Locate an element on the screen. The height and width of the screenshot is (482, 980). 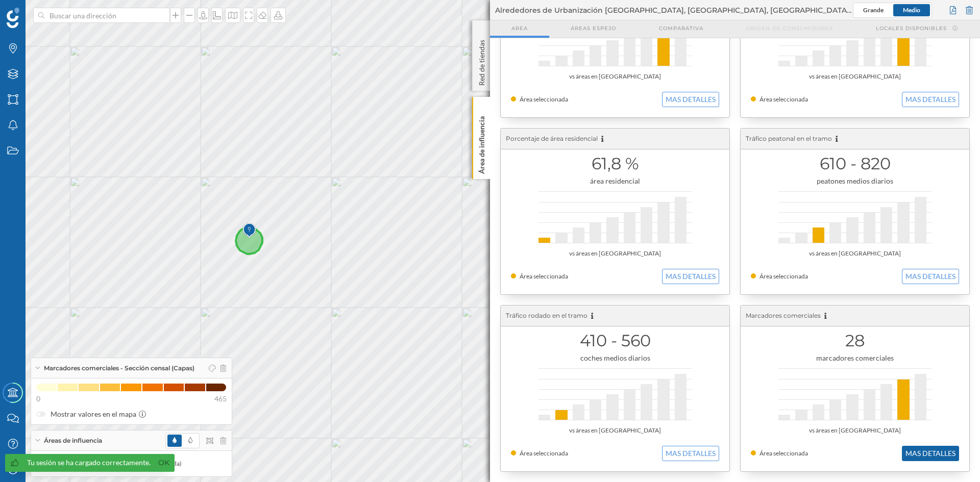
span: Áreas espejo is located at coordinates (593, 28).